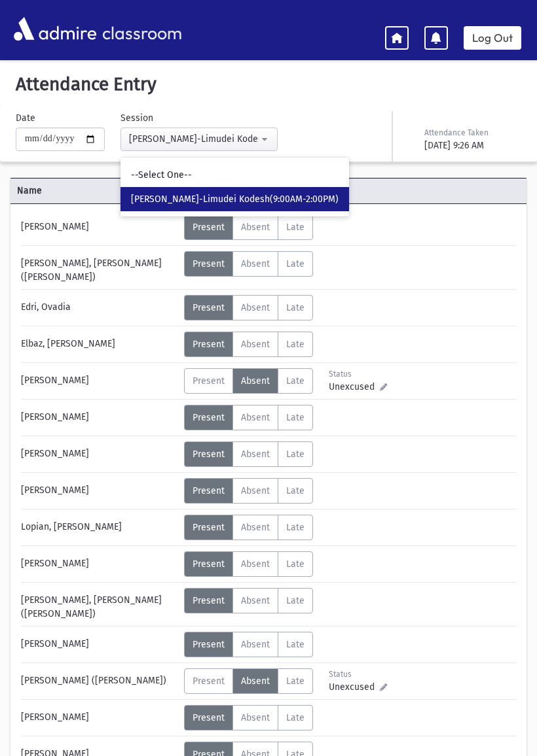 This screenshot has height=756, width=537. What do you see at coordinates (137, 118) in the screenshot?
I see `label: Session` at bounding box center [137, 118].